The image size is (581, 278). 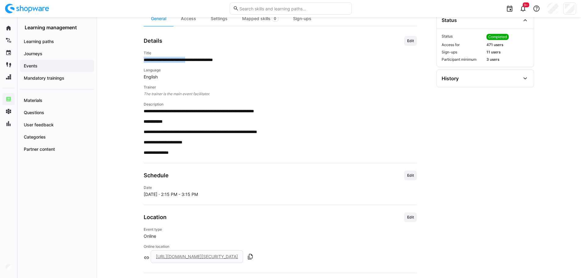 I want to click on h3: Location, so click(x=155, y=217).